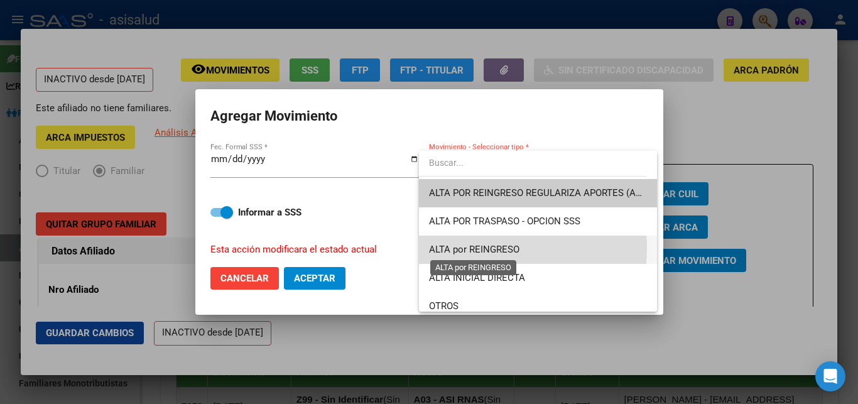  What do you see at coordinates (444, 306) in the screenshot?
I see `span: OTROS` at bounding box center [444, 306].